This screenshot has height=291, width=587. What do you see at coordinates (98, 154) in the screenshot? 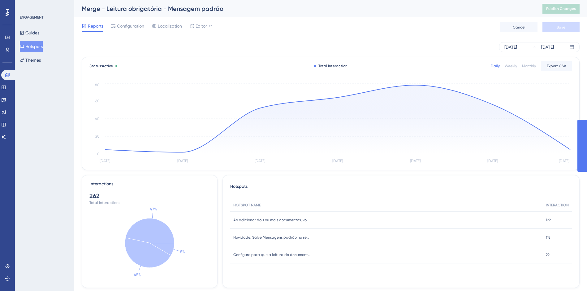
I see `tspan: 0` at bounding box center [98, 154].